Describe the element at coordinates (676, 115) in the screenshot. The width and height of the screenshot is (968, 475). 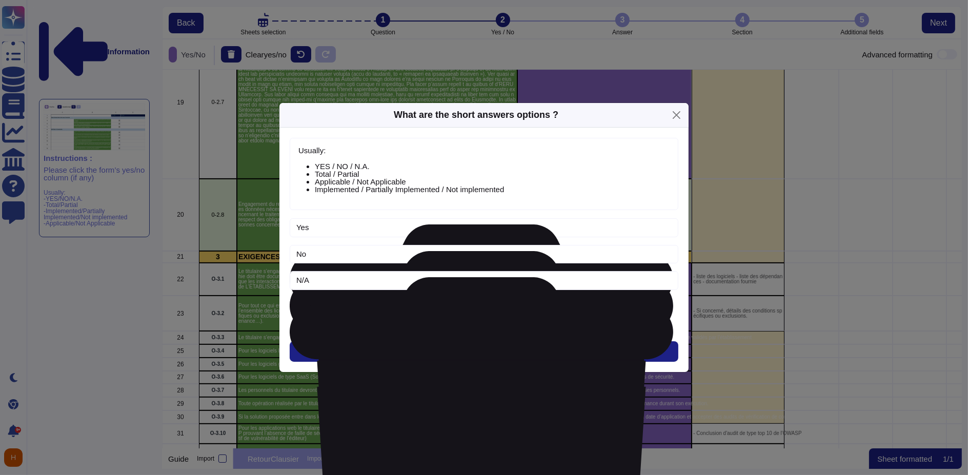
I see `button: Close` at that location.